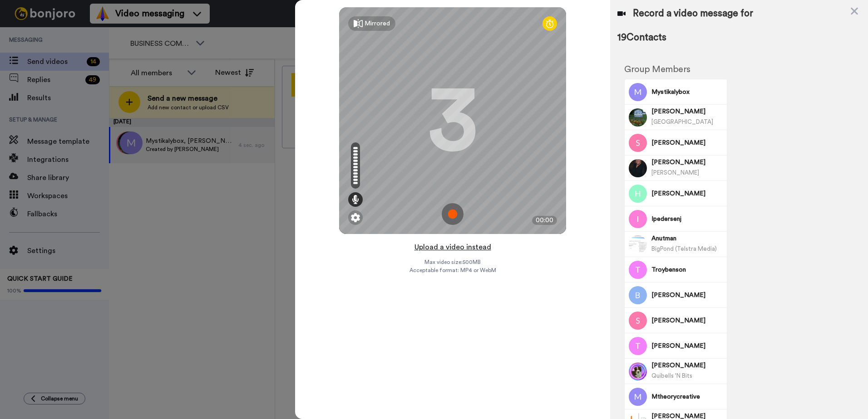 The width and height of the screenshot is (868, 419). I want to click on img: Image of Tracie, so click(638, 346).